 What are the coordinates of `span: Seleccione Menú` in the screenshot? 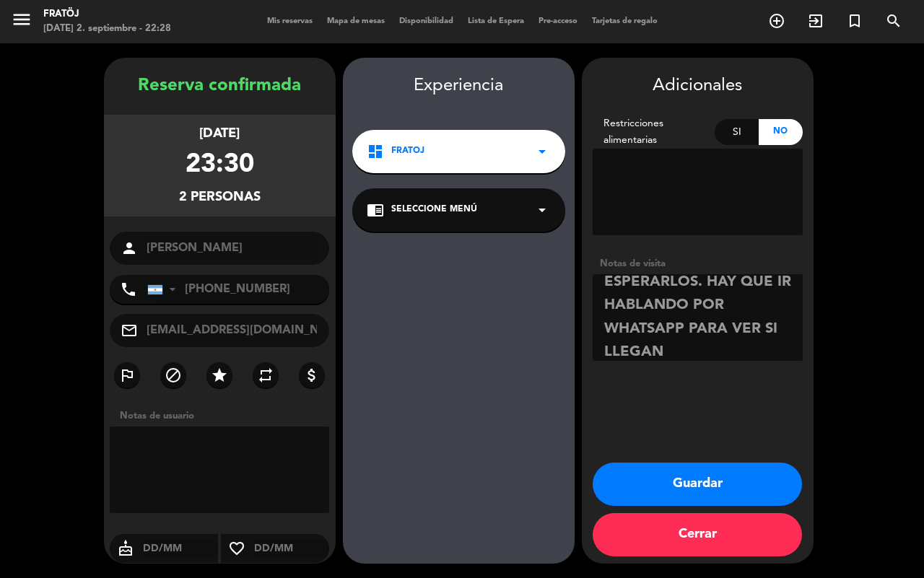 It's located at (434, 210).